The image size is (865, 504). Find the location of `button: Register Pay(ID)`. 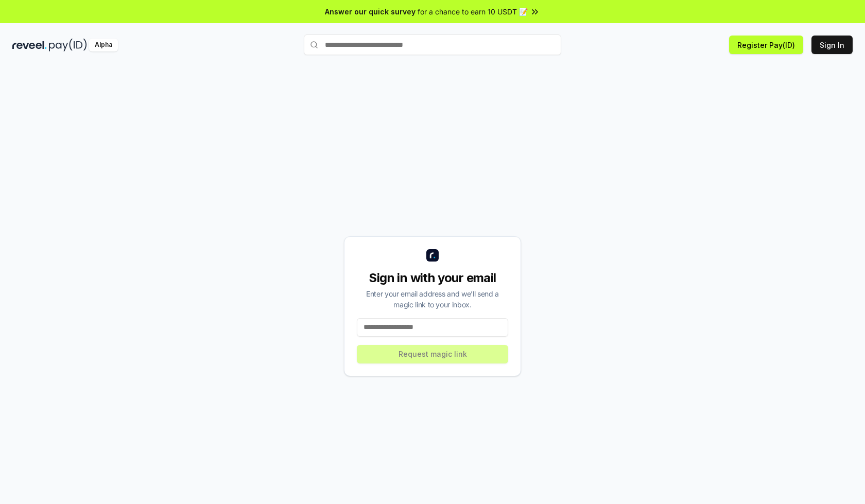

button: Register Pay(ID) is located at coordinates (766, 45).